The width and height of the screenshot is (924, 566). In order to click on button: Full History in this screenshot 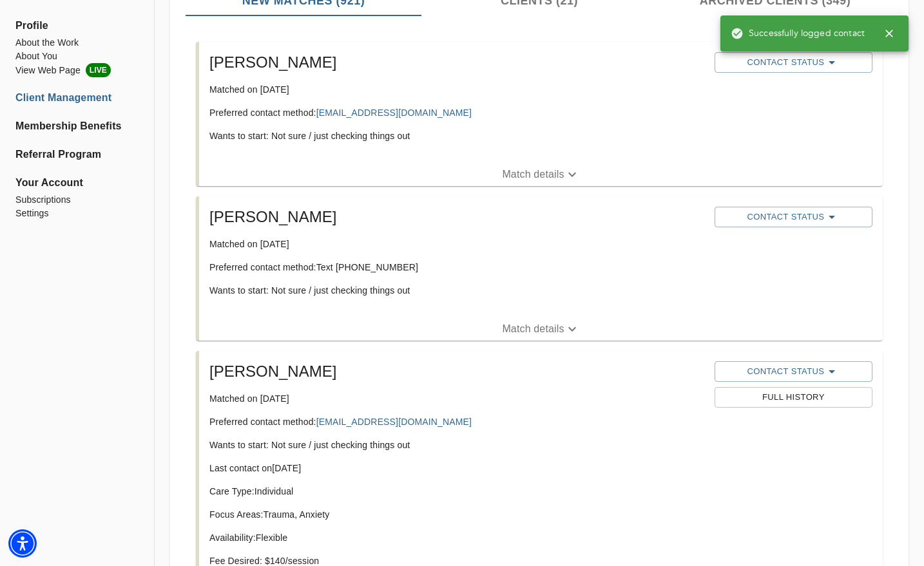, I will do `click(793, 397)`.